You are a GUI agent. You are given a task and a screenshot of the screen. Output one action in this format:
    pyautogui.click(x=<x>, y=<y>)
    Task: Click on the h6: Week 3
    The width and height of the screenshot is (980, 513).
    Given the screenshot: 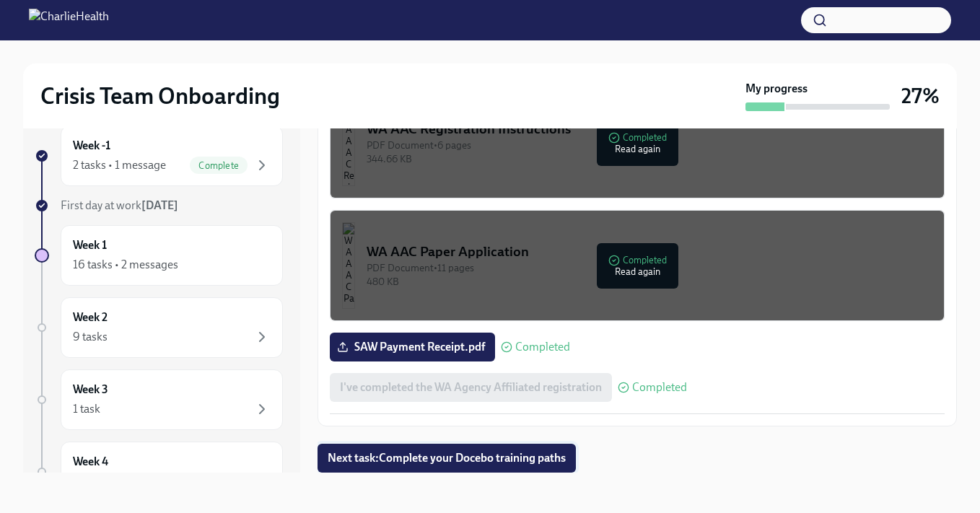 What is the action you would take?
    pyautogui.click(x=91, y=390)
    